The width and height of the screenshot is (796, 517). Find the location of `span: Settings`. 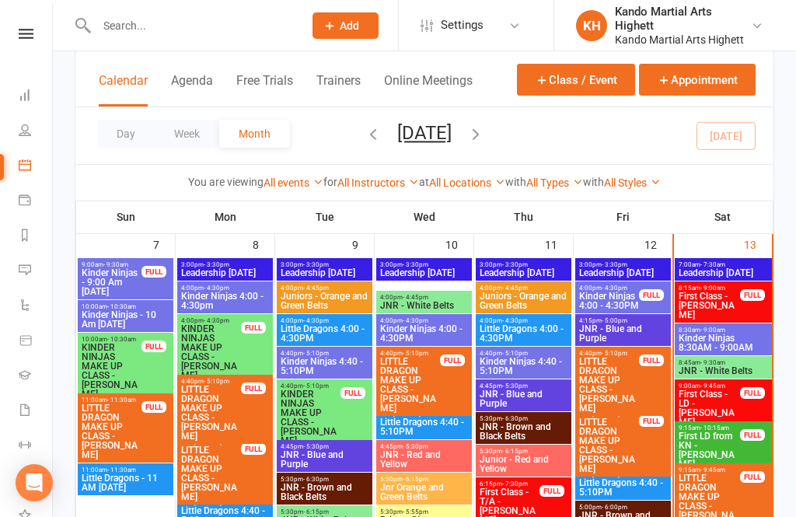

span: Settings is located at coordinates (462, 25).